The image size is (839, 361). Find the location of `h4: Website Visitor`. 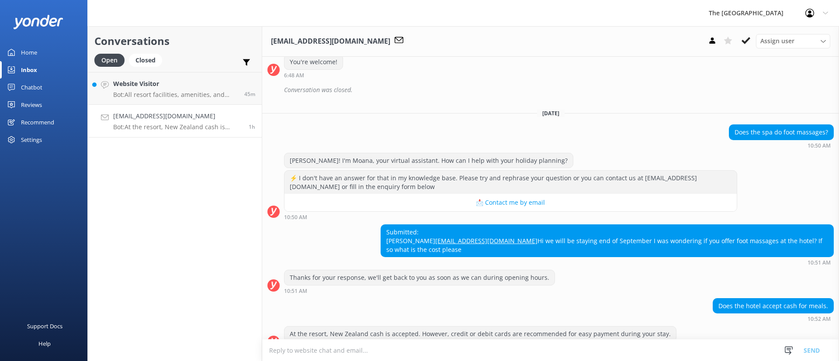

h4: Website Visitor is located at coordinates (175, 84).